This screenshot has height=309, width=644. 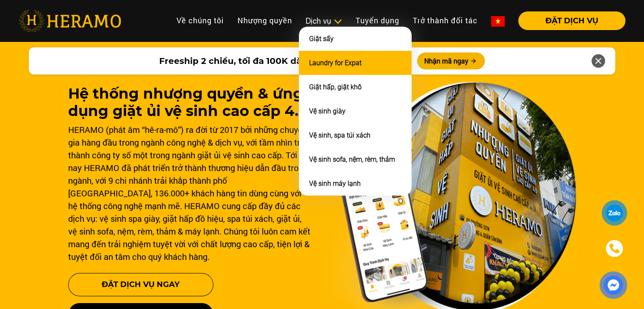 What do you see at coordinates (340, 135) in the screenshot?
I see `a: Vệ sinh, spa túi xách` at bounding box center [340, 135].